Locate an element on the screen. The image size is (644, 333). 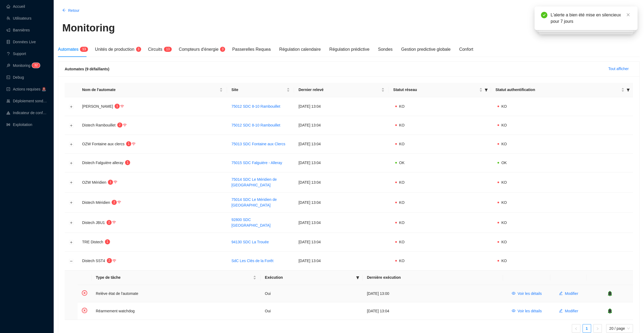
span: Nom de l'automate is located at coordinates (150, 90).